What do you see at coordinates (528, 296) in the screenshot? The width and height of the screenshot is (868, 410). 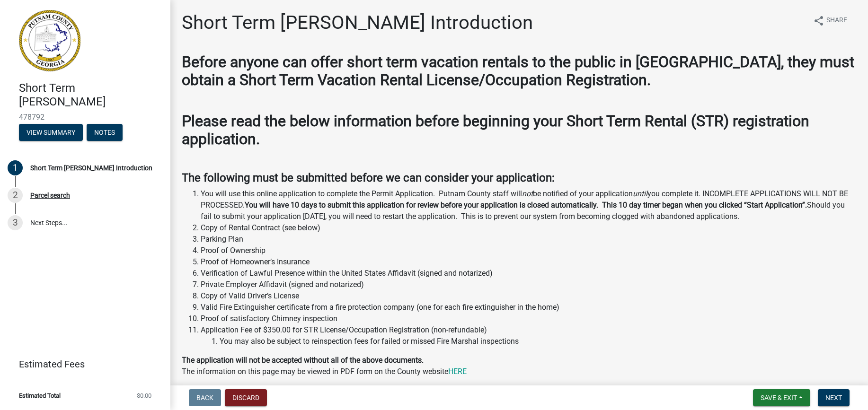 I see `li: Copy of Valid Driver’s License` at bounding box center [528, 296].